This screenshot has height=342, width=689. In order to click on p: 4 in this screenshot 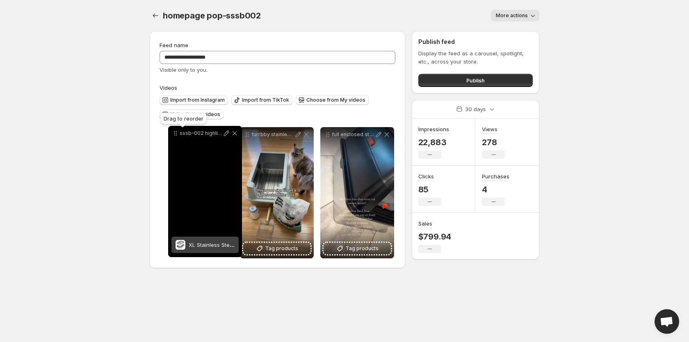, I will do `click(496, 190)`.